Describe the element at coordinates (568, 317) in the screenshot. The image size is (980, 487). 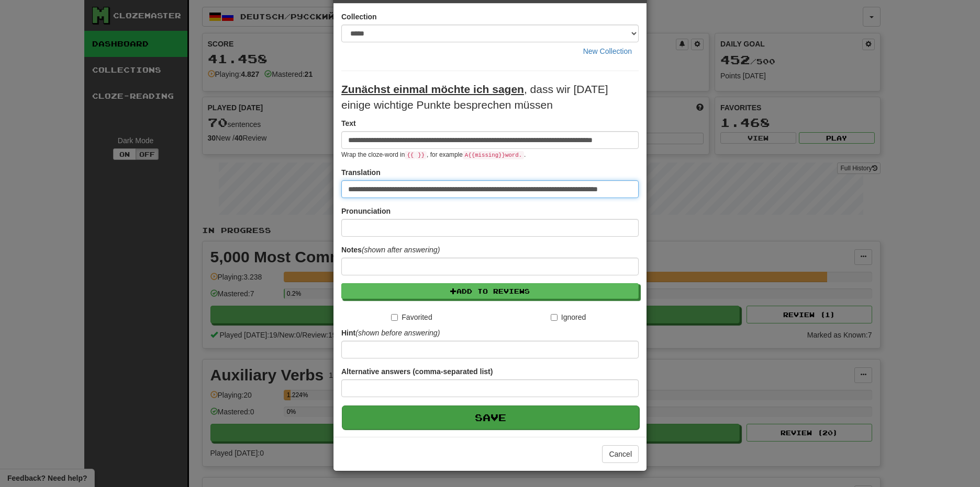
I see `label: Ignored` at that location.